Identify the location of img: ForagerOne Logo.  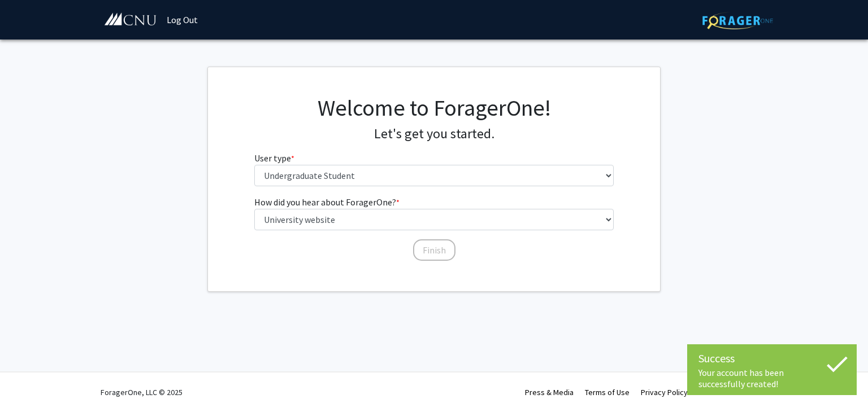
(737, 21).